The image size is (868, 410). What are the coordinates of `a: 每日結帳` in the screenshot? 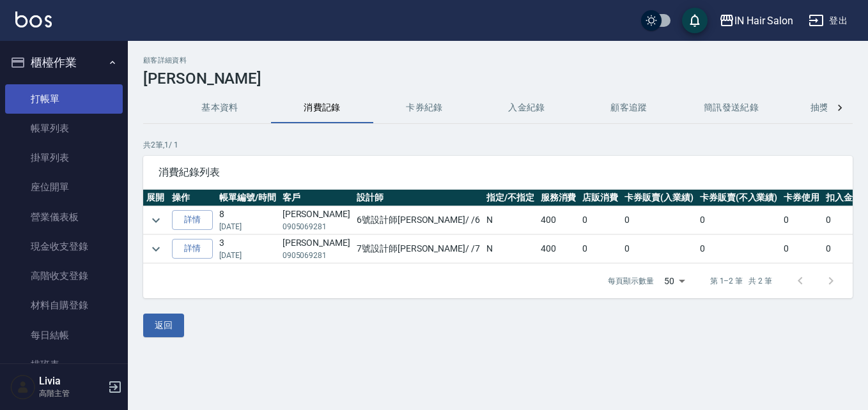 It's located at (64, 336).